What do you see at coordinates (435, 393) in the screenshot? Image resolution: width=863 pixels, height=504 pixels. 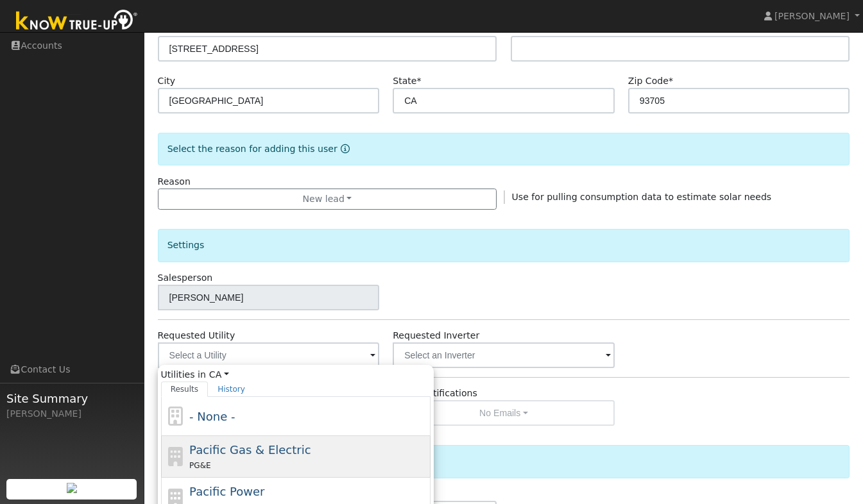 I see `label: Email Notifications` at bounding box center [435, 393].